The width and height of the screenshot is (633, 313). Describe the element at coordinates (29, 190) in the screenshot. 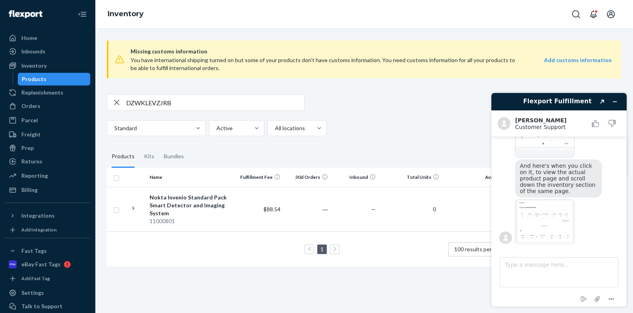

I see `div: Billing` at that location.